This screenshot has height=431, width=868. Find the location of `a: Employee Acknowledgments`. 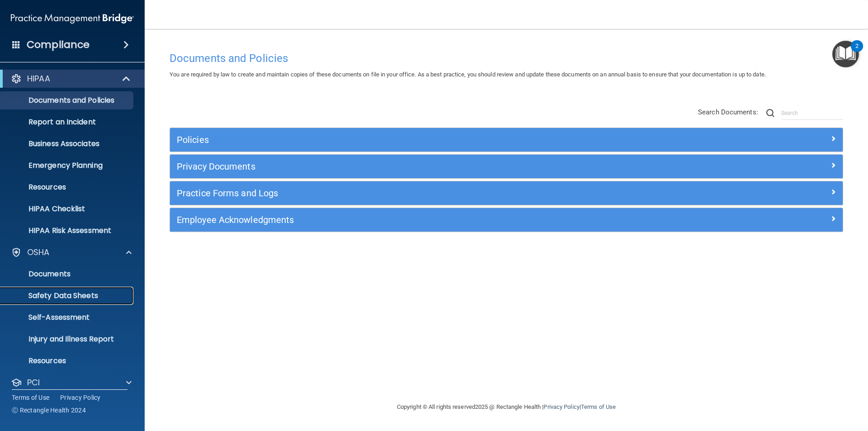

a: Employee Acknowledgments is located at coordinates (506, 220).